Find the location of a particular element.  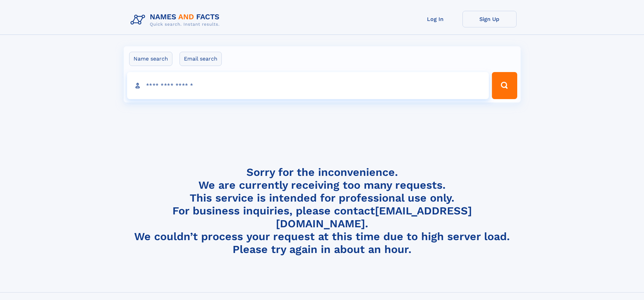

img: Logo Names and Facts is located at coordinates (177, 20).